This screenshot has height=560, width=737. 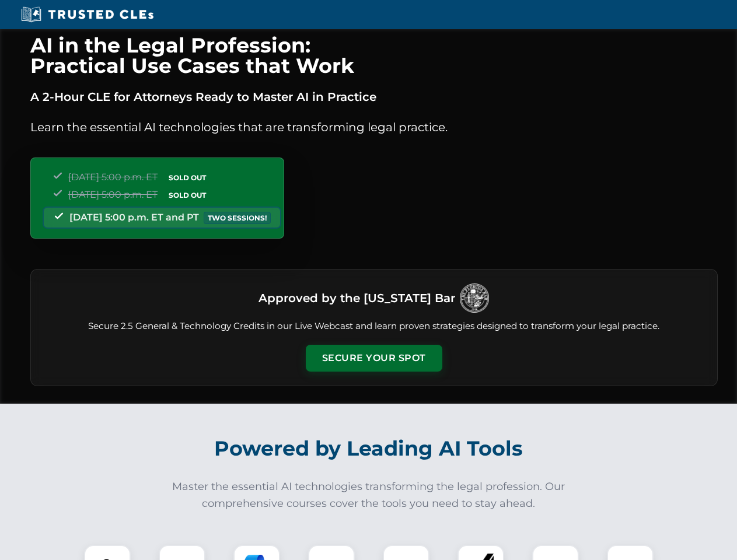 I want to click on p: A 2-Hour CLE for Attorneys Ready to Master AI in Practice, so click(x=374, y=97).